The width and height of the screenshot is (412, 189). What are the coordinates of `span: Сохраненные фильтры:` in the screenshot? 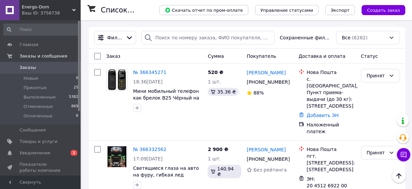 It's located at (305, 38).